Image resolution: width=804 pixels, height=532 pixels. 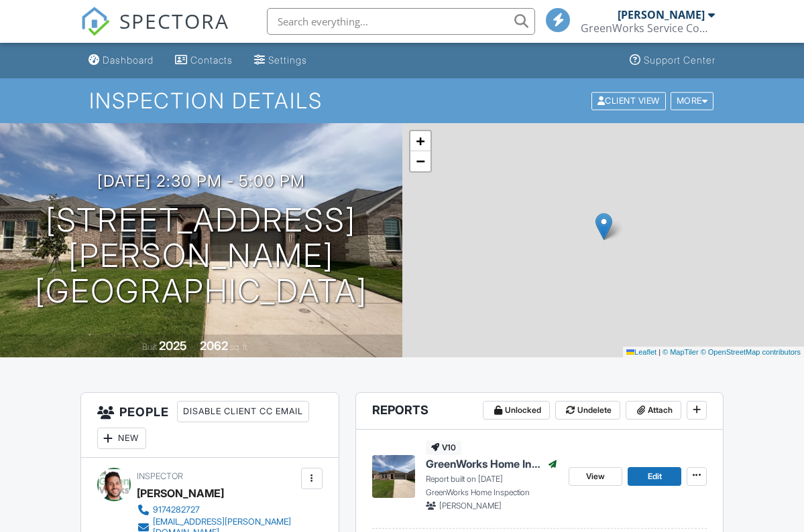 What do you see at coordinates (95, 21) in the screenshot?
I see `img: The Best Home Inspection Software - Spectora` at bounding box center [95, 21].